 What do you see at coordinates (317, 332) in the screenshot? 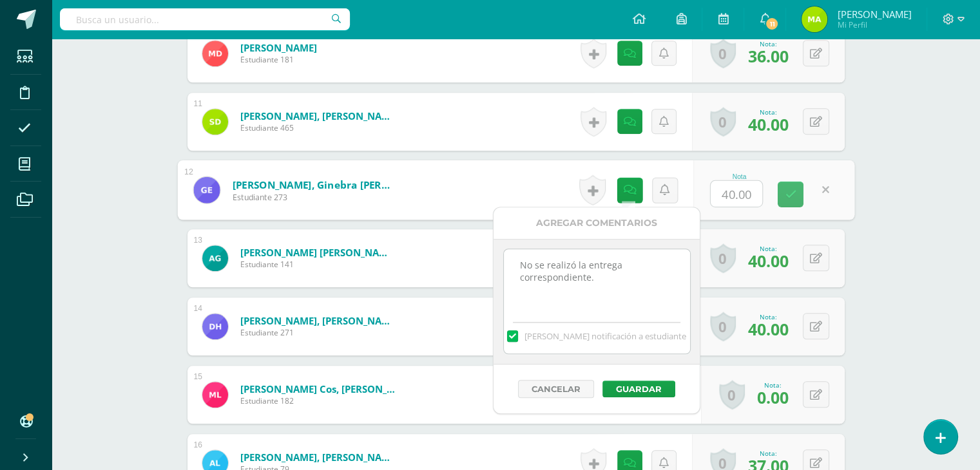
I see `span: Estudiante 271` at bounding box center [317, 332].